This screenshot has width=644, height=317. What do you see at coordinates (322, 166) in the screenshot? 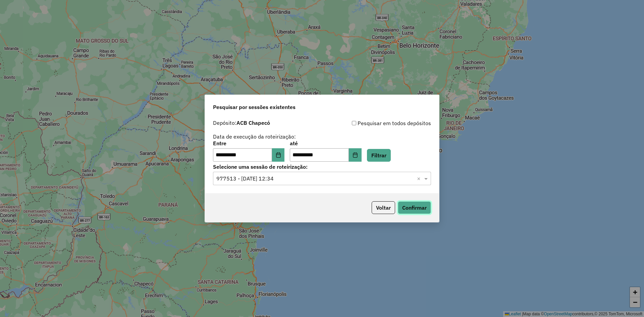
I see `label: Selecione uma sessão de roteirização:` at bounding box center [322, 166].